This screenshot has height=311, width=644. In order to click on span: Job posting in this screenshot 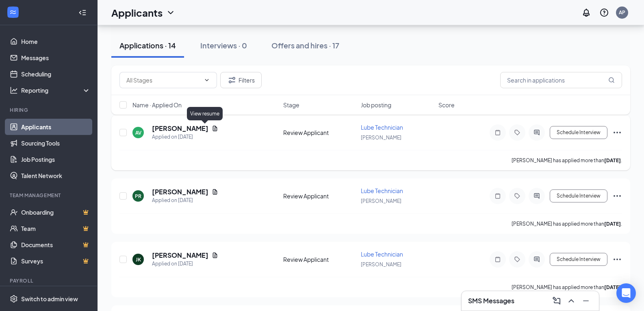, I will do `click(376, 105)`.